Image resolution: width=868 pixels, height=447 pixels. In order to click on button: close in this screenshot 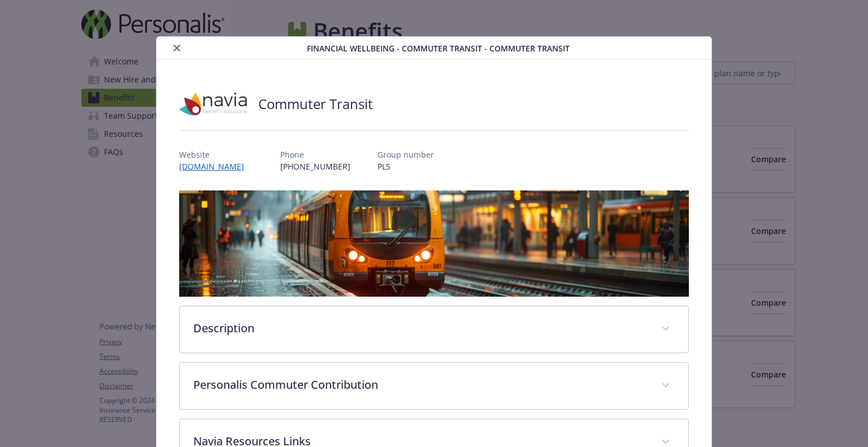, I will do `click(177, 48)`.